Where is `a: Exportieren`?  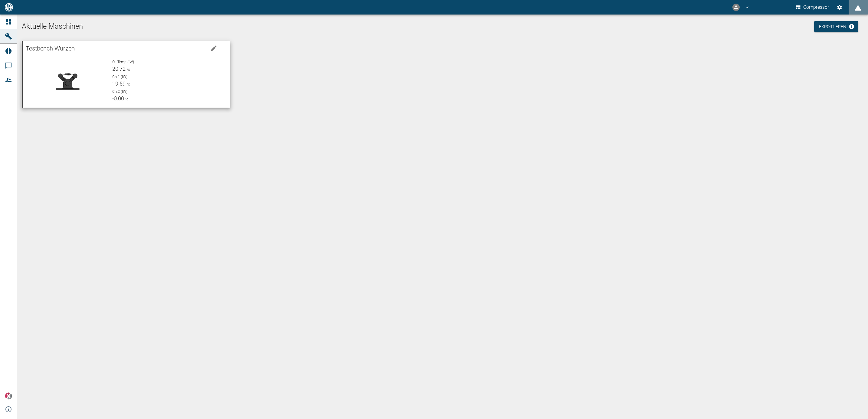
a: Exportieren is located at coordinates (836, 26).